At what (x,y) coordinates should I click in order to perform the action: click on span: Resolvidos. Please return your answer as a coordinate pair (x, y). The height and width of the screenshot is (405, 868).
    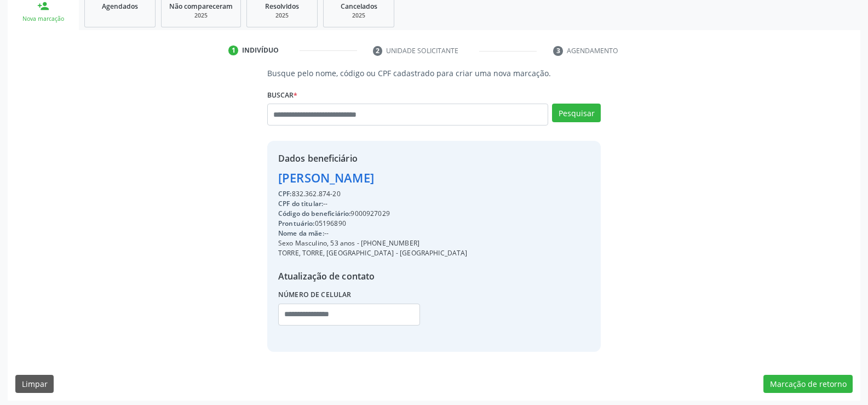
    Looking at the image, I should click on (282, 6).